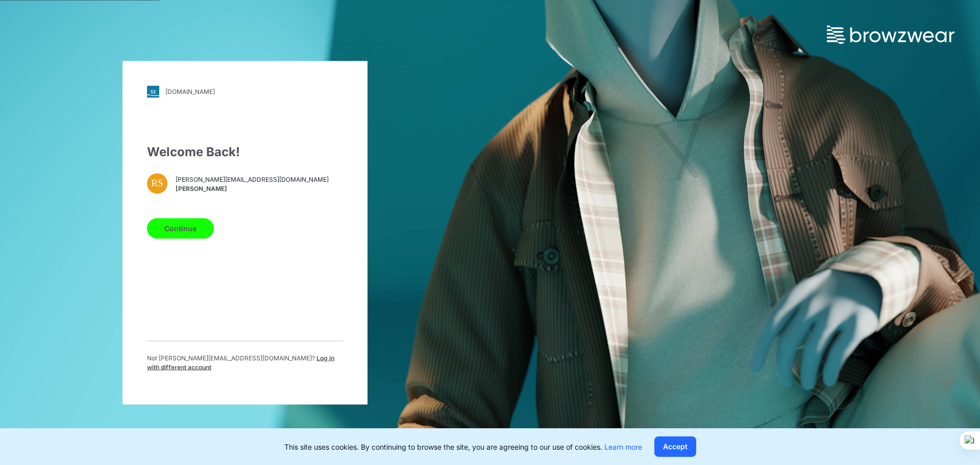 The height and width of the screenshot is (465, 980). I want to click on img: svg+xml;base64,PHN2ZyB3aWR0aD0iMjgiIGhlaWdodD0iMjgiIHZpZXdCb3g9IjAgMCAyOCAyOCIgZmlsbD0ibm9uZSIgeG..., so click(153, 92).